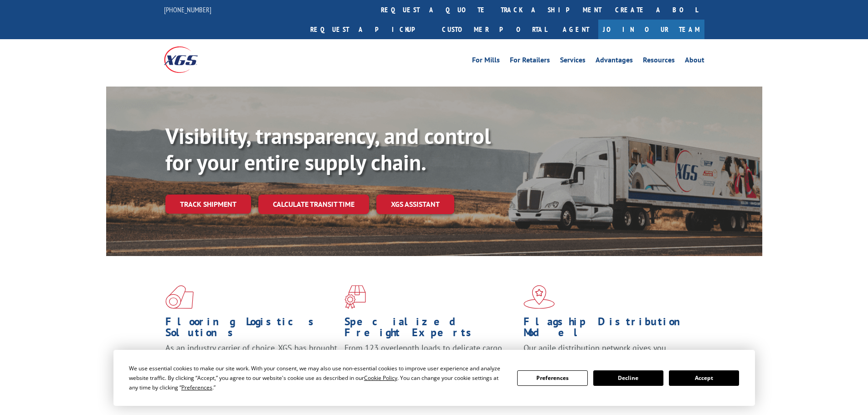 This screenshot has width=868, height=415. I want to click on a: Track shipment, so click(208, 204).